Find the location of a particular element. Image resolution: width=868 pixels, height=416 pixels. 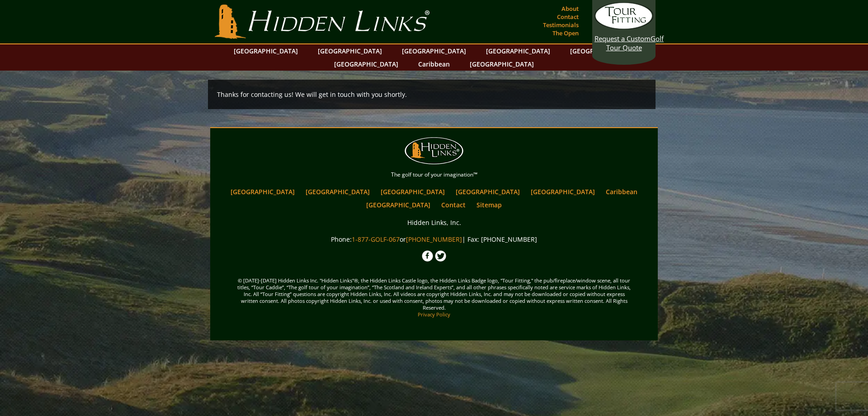

p: The golf tour of your imagination™ is located at coordinates (434, 174).